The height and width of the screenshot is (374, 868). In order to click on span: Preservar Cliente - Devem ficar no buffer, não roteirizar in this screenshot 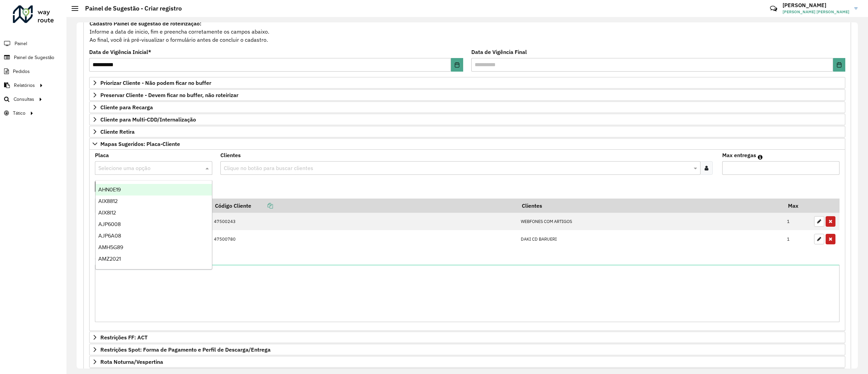, I will do `click(169, 95)`.